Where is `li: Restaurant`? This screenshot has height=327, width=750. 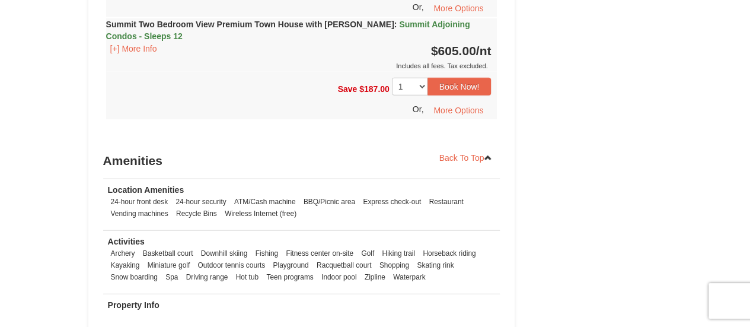 li: Restaurant is located at coordinates (446, 202).